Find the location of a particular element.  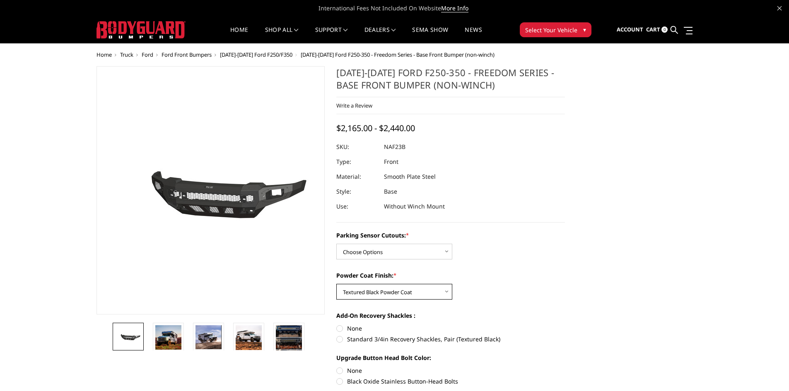

span: Ford is located at coordinates (147, 55).